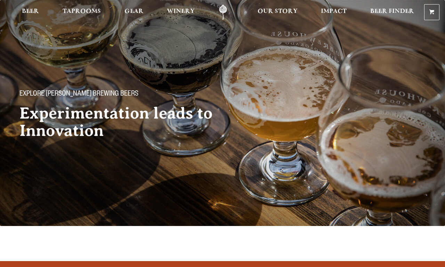 Image resolution: width=445 pixels, height=267 pixels. What do you see at coordinates (334, 11) in the screenshot?
I see `span: Impact` at bounding box center [334, 11].